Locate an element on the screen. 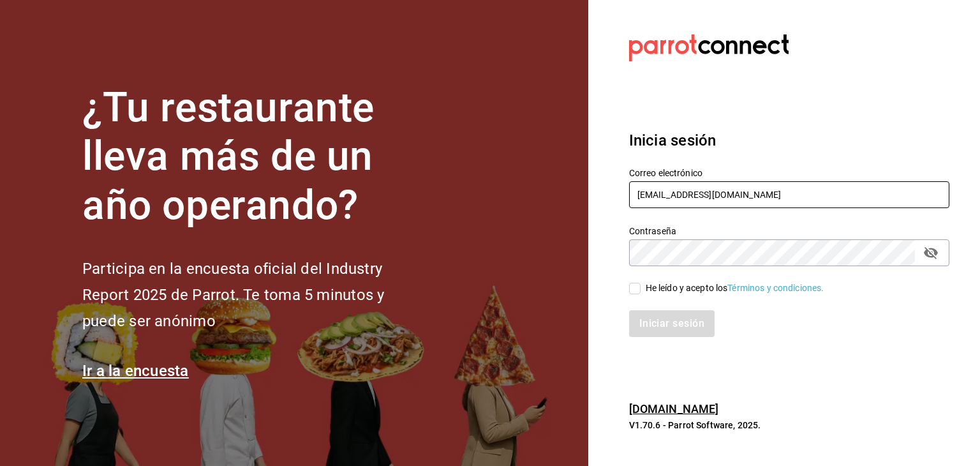  h1: ¿Tu restaurante lleva más de un año operando? is located at coordinates (254, 157).